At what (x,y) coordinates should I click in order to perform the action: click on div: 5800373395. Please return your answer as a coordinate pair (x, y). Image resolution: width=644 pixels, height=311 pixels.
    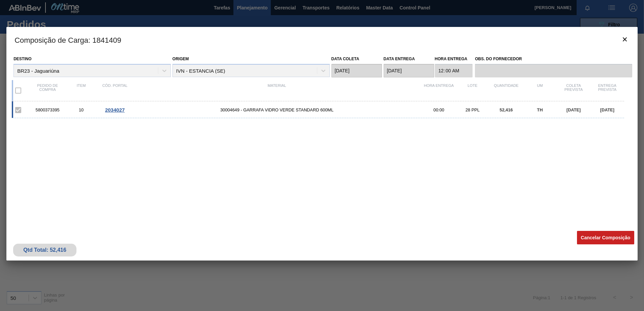
    Looking at the image, I should click on (47, 110).